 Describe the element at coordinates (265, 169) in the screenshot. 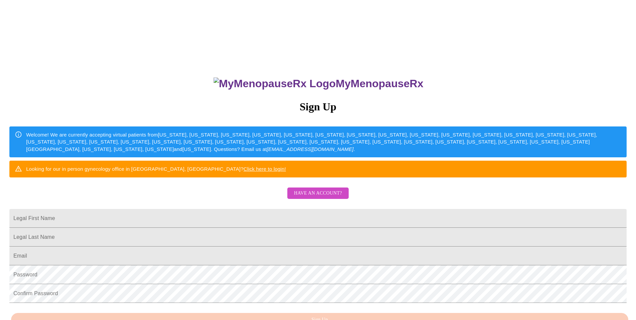

I see `a: Click here to login!` at that location.